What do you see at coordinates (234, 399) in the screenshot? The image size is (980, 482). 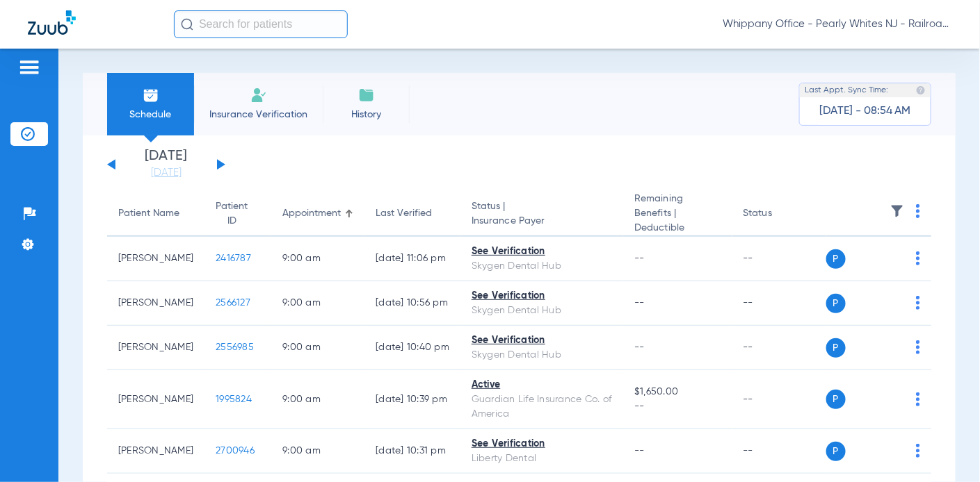 I see `span: 1995824` at bounding box center [234, 399].